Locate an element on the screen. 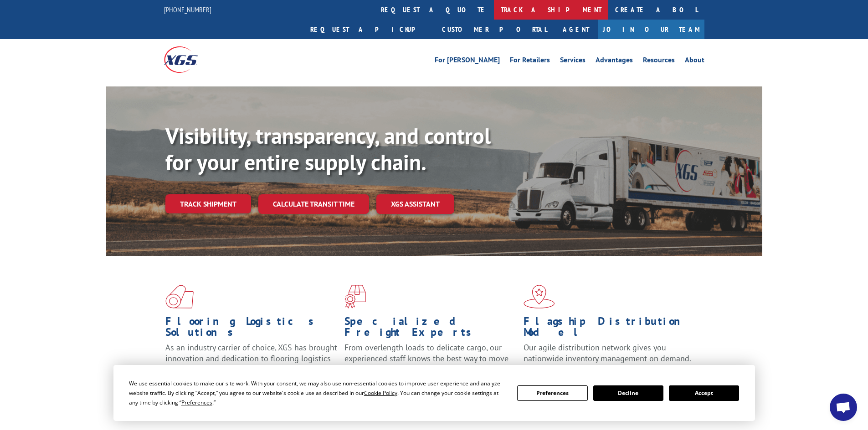  div: Cookie Consent Prompt is located at coordinates (434, 393).